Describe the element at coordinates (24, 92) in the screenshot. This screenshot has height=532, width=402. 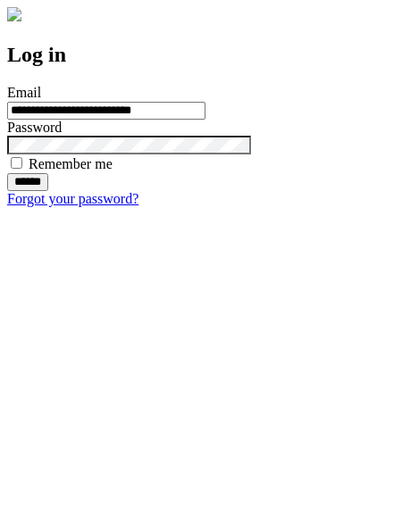
I see `label: Email` at that location.